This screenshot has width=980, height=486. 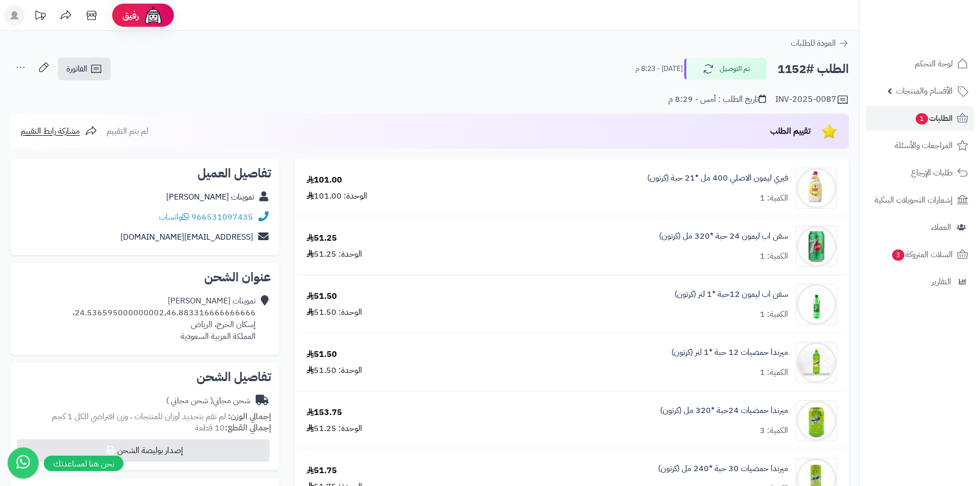 What do you see at coordinates (322, 470) in the screenshot?
I see `div: 51.75` at bounding box center [322, 470].